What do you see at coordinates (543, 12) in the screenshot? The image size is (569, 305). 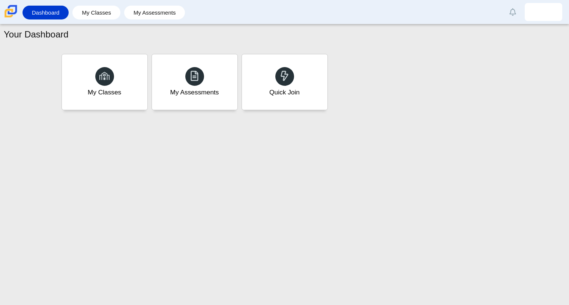 I see `a: hayden.blancopinac.AuEcR0` at bounding box center [543, 12].